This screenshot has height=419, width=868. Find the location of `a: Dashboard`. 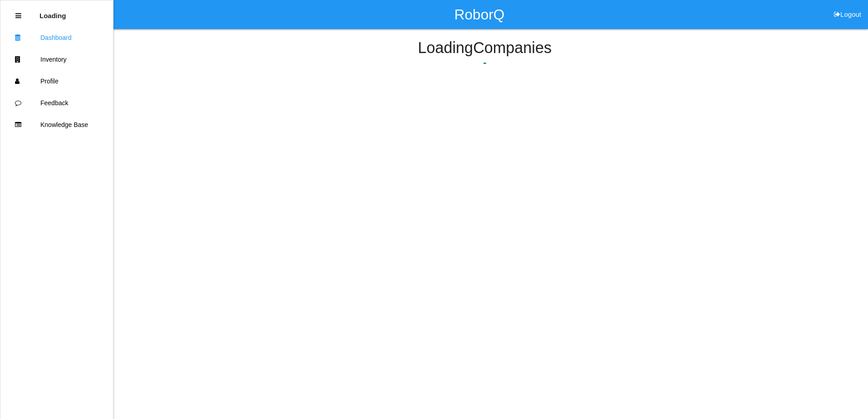

a: Dashboard is located at coordinates (57, 37).